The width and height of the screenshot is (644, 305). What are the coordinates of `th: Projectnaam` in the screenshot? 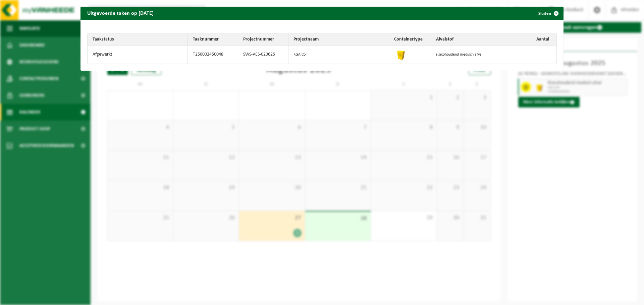 It's located at (338, 39).